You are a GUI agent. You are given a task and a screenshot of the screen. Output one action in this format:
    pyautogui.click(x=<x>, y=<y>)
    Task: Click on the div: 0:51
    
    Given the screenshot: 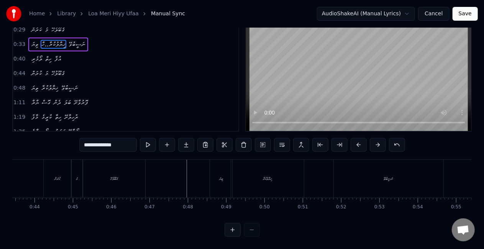 What is the action you would take?
    pyautogui.click(x=303, y=207)
    